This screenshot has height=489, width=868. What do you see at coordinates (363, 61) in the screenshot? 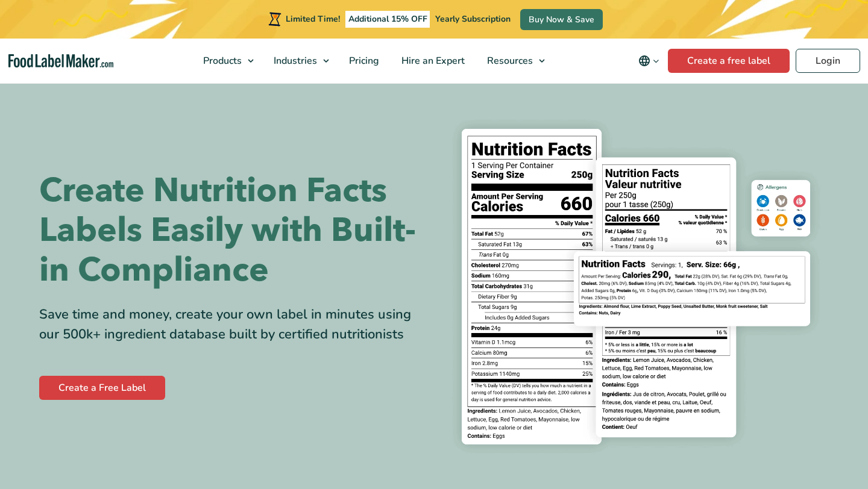
I see `a: Pricing` at bounding box center [363, 61].